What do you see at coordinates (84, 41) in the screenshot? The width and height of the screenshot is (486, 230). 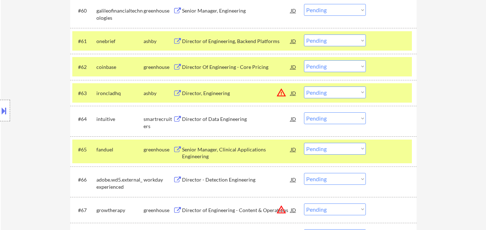 I see `div: #61` at bounding box center [84, 41].